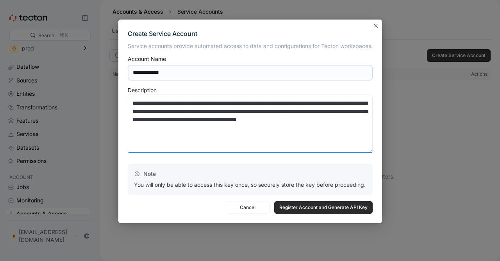  What do you see at coordinates (248, 208) in the screenshot?
I see `span: Cancel` at bounding box center [248, 208].